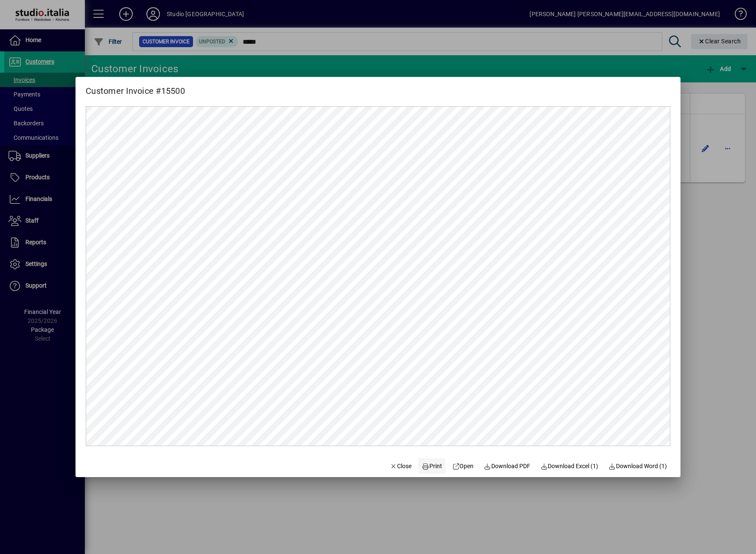 The width and height of the screenshot is (756, 554). Describe the element at coordinates (400, 466) in the screenshot. I see `button: Close` at that location.